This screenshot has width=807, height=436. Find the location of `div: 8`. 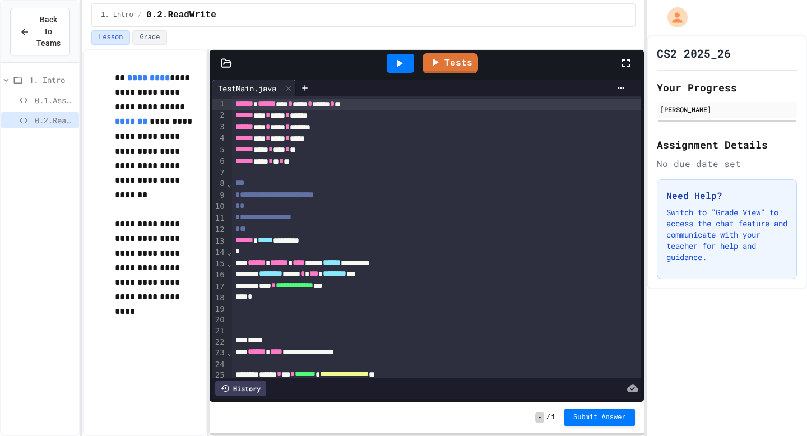

div: 8 is located at coordinates (219, 184).